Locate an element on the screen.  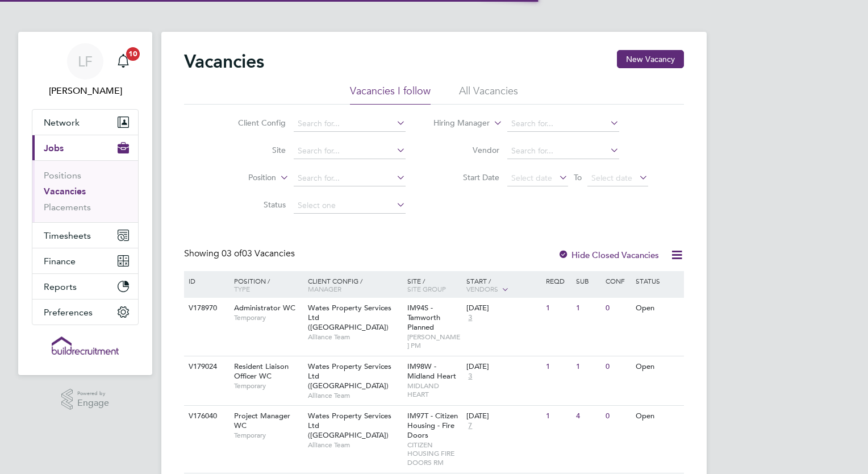
label: Start Date is located at coordinates (467, 178).